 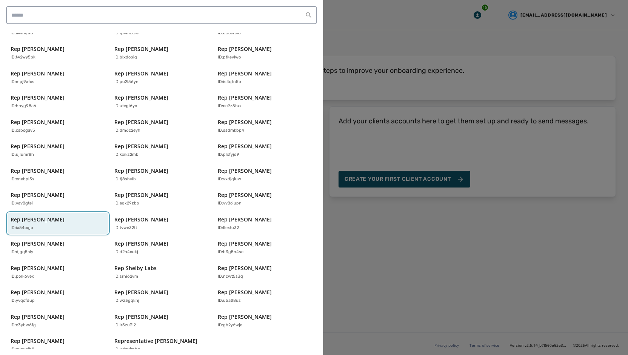 What do you see at coordinates (127, 131) in the screenshot?
I see `p: ID: dm6c2eyh` at bounding box center [127, 131].